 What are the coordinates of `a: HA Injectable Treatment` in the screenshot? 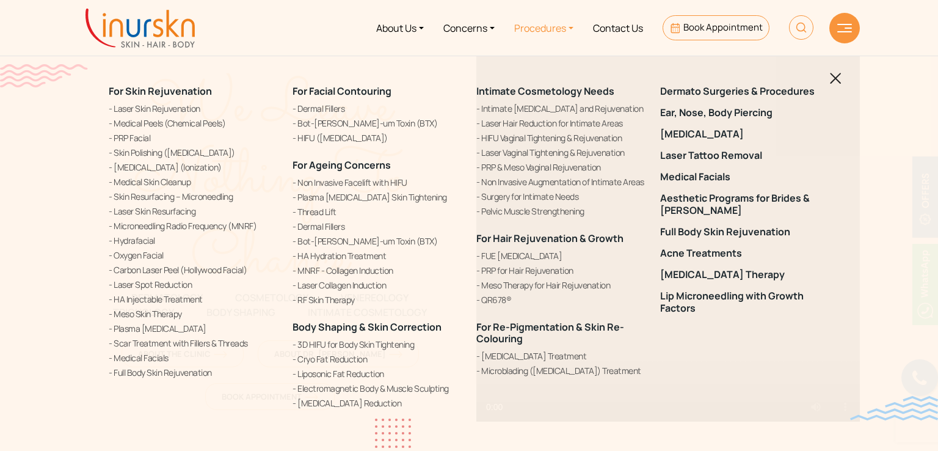 It's located at (193, 299).